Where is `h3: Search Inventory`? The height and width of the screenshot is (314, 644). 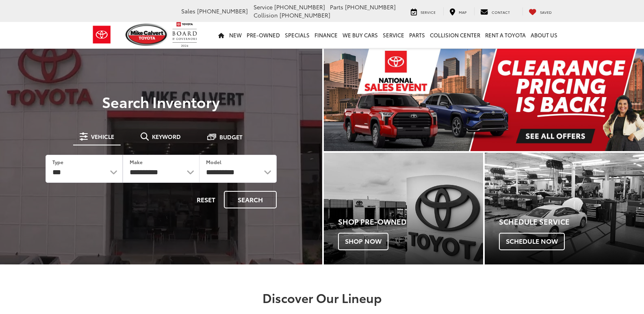
h3: Search Inventory is located at coordinates (161, 101).